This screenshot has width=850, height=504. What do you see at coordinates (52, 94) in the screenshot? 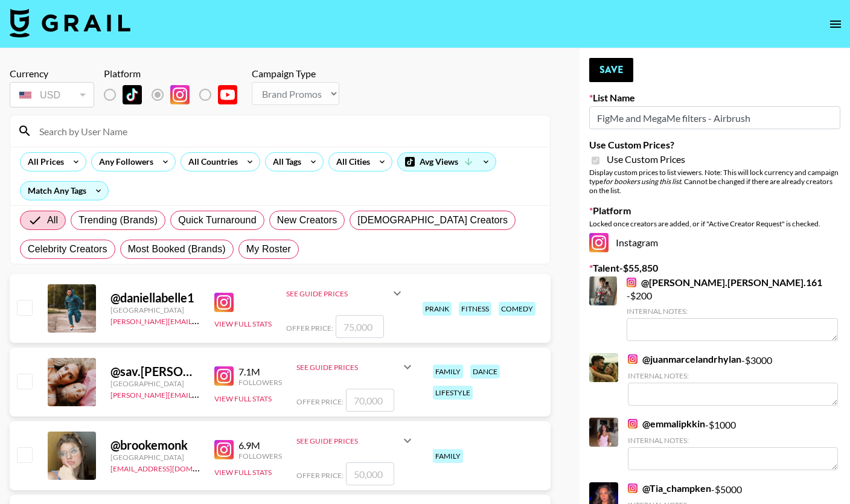
I see `div: USD` at bounding box center [52, 94].